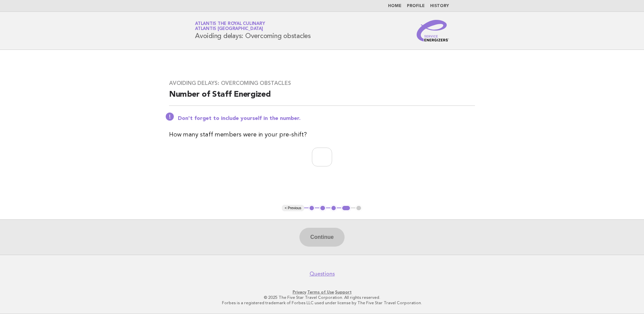 The image size is (644, 314). Describe the element at coordinates (440, 6) in the screenshot. I see `a: History` at that location.